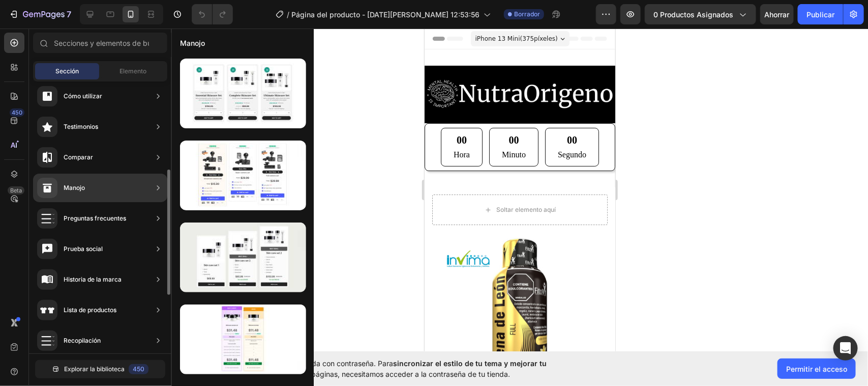 The image size is (868, 386). What do you see at coordinates (83, 248) in the screenshot?
I see `font: Prueba social` at bounding box center [83, 248].